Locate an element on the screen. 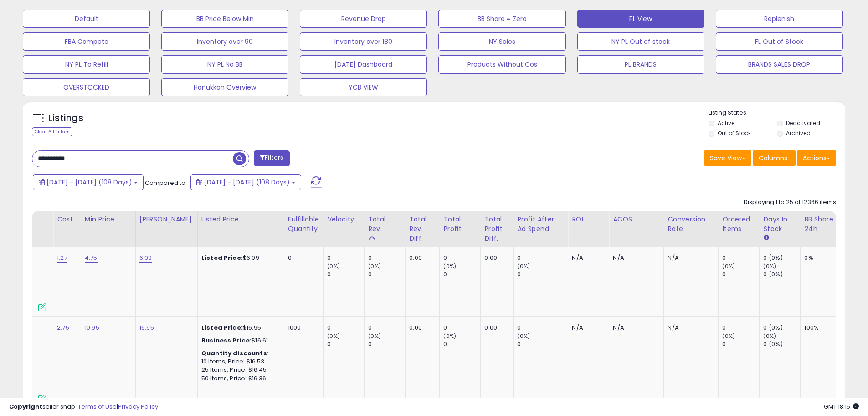 The image size is (868, 416). div: 100% is located at coordinates (820, 328).